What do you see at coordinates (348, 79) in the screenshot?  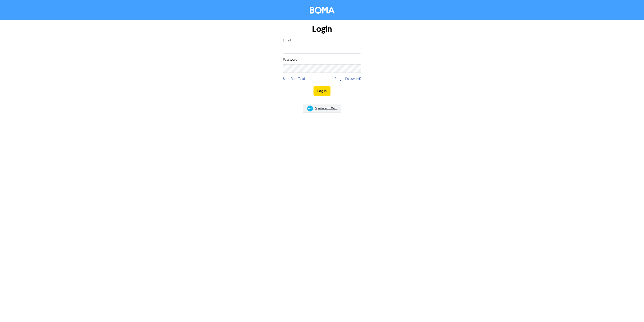 I see `a: Forgot Password?` at bounding box center [348, 79].